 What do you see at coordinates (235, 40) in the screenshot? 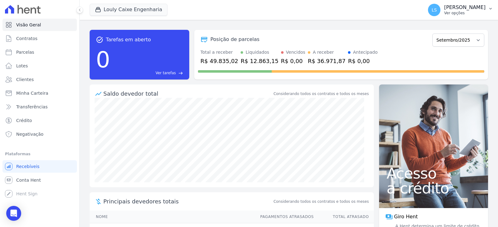
I see `div: Posição de parcelas` at bounding box center [235, 40].